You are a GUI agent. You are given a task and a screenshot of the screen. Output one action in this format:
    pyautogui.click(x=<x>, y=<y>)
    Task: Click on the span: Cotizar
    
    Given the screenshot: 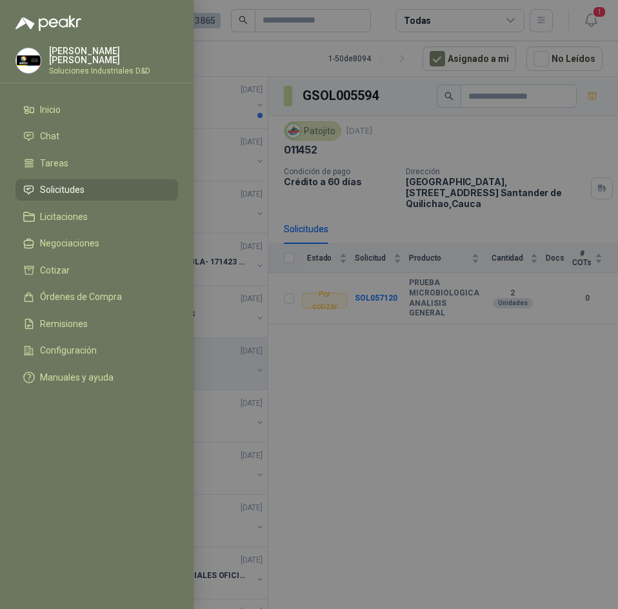 What is the action you would take?
    pyautogui.click(x=55, y=270)
    